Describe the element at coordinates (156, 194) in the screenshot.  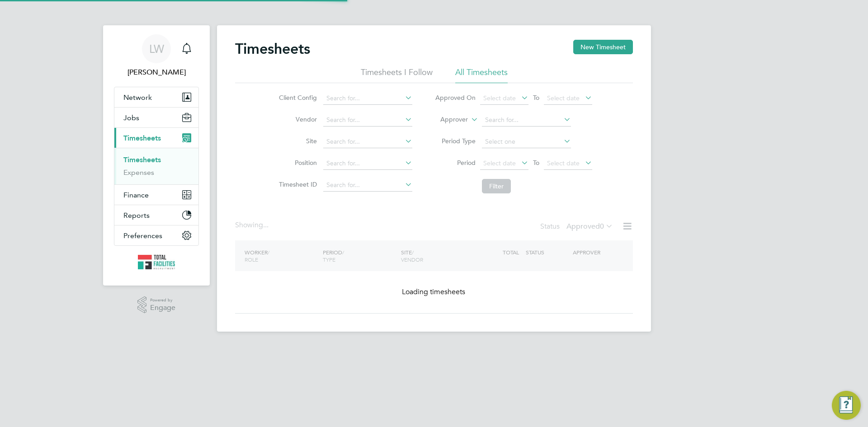
I see `button: Finance` at that location.